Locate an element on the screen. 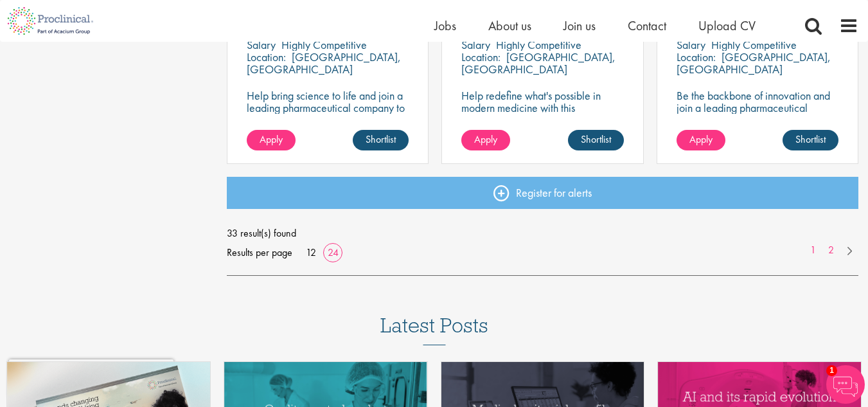  a: 24 is located at coordinates (333, 252).